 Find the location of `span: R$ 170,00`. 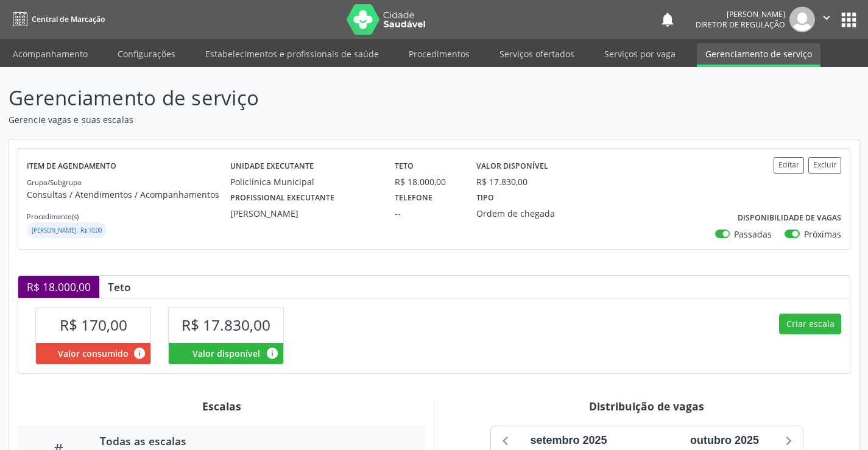

span: R$ 170,00 is located at coordinates (93, 325).